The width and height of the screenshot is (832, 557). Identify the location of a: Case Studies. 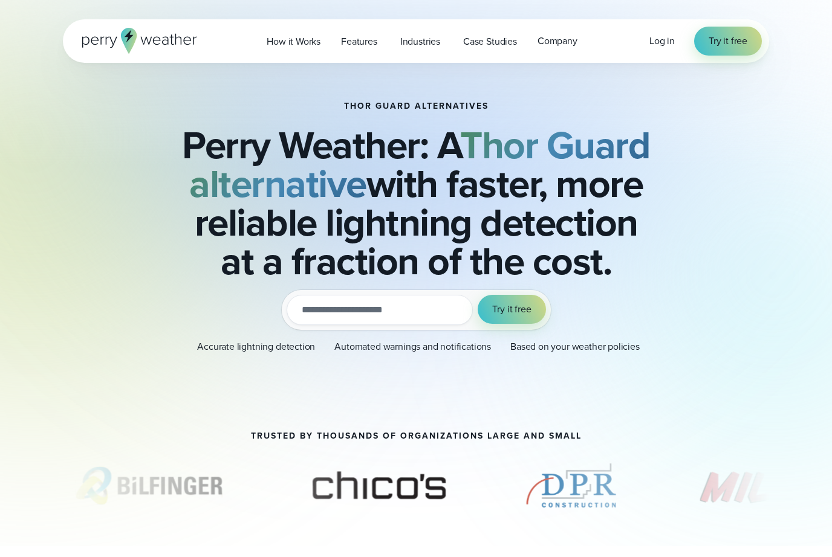
(490, 41).